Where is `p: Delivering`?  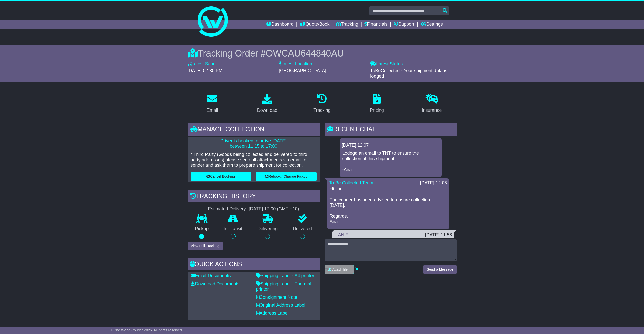 p: Delivering is located at coordinates (268, 229).